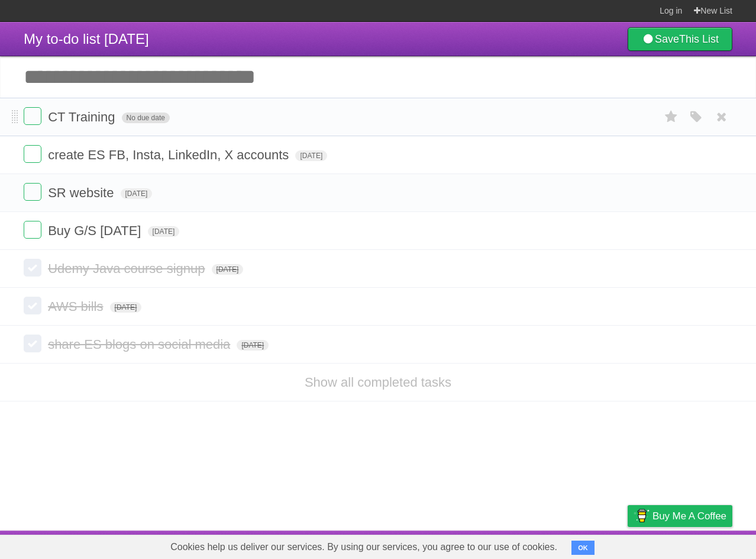 Image resolution: width=756 pixels, height=559 pixels. I want to click on a: Privacy, so click(627, 544).